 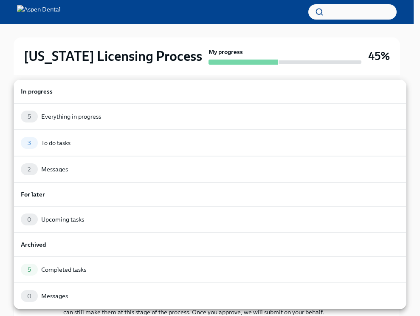 I want to click on a: In progress, so click(x=210, y=91).